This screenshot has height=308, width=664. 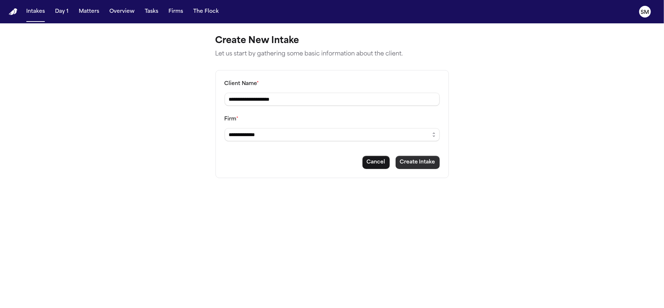 I want to click on a: Home, so click(x=13, y=12).